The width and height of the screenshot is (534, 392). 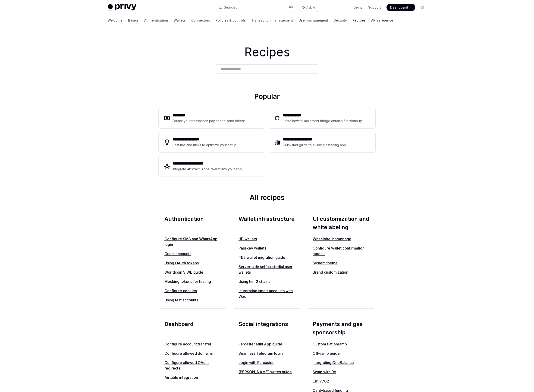 What do you see at coordinates (193, 282) in the screenshot?
I see `a: Mocking tokens for testing` at bounding box center [193, 282].